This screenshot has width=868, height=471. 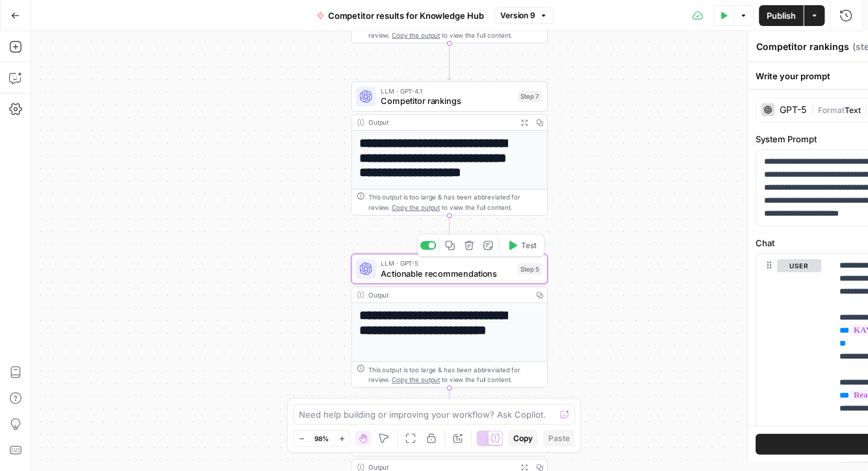 What do you see at coordinates (406, 16) in the screenshot?
I see `span: Competitor results for Knowledge Hub` at bounding box center [406, 16].